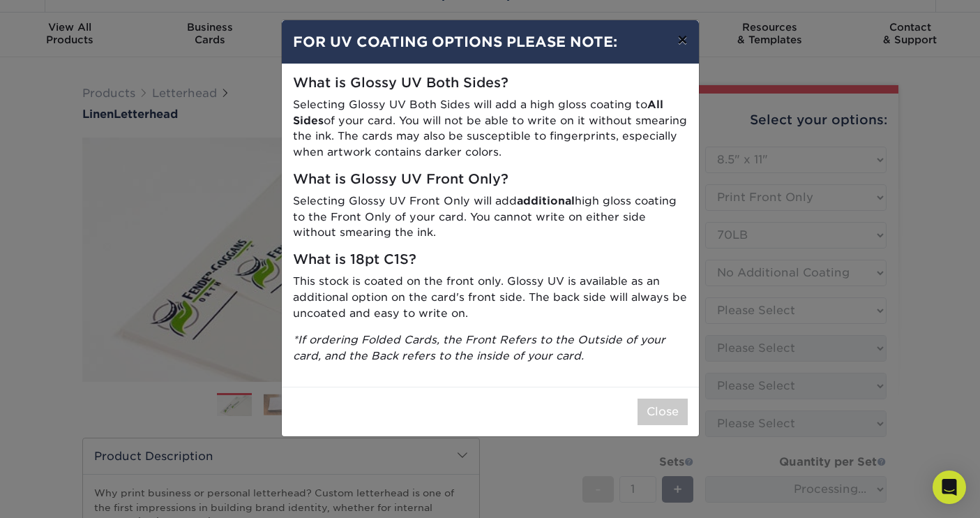 The height and width of the screenshot is (518, 980). What do you see at coordinates (478, 113) in the screenshot?
I see `strong: All Sides` at bounding box center [478, 113].